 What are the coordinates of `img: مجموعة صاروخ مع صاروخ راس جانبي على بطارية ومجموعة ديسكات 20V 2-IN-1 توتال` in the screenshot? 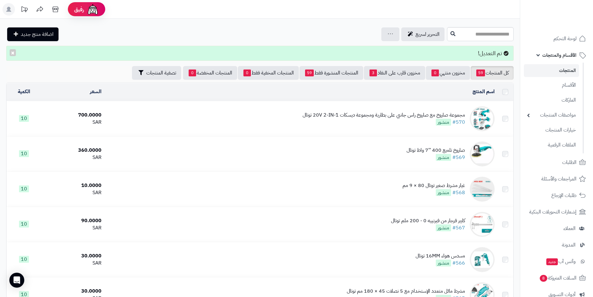 It's located at (482, 119).